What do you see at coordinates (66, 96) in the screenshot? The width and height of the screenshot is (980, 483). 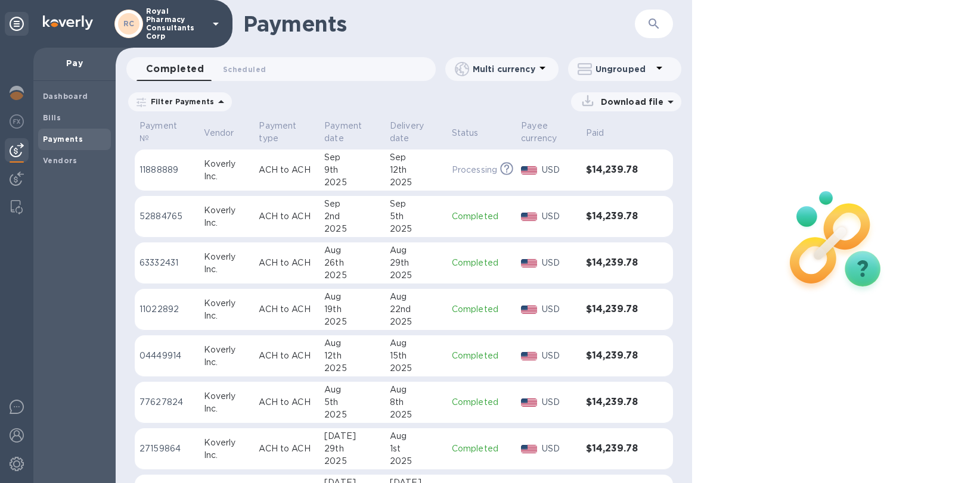 I see `b: Dashboard` at bounding box center [66, 96].